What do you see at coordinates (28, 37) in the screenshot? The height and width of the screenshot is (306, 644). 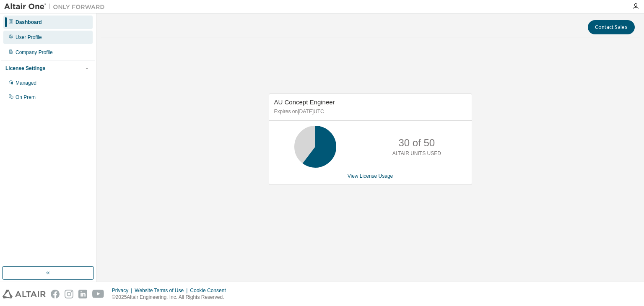 I see `div: User Profile` at bounding box center [28, 37].